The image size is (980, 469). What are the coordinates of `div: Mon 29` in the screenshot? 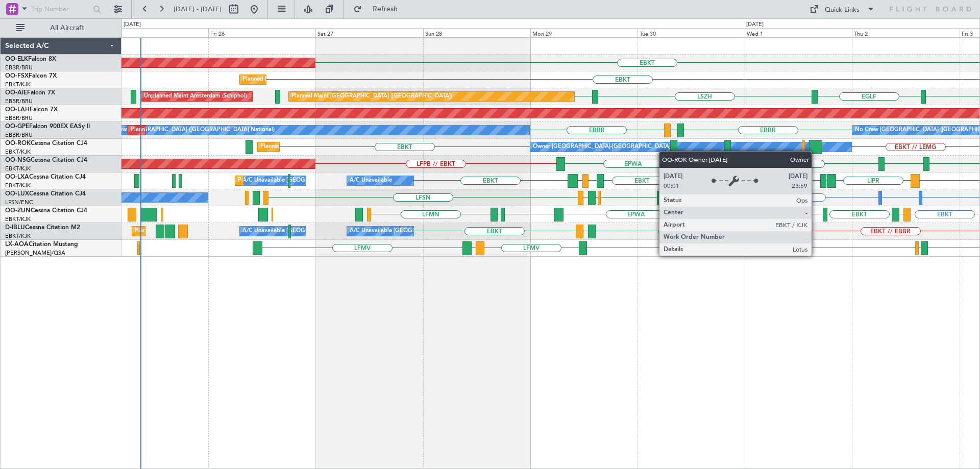 It's located at (584, 33).